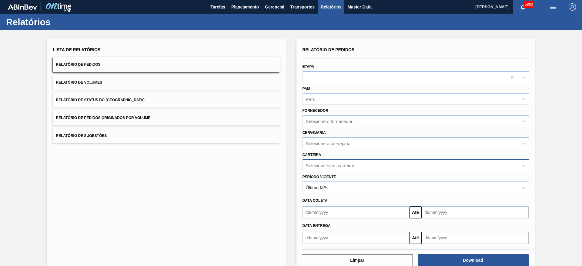  I want to click on span: Gerencial, so click(275, 7).